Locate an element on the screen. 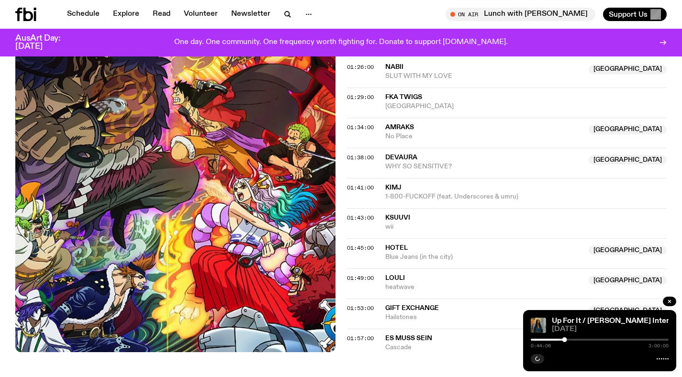  span: SLUT WITH MY LOVE is located at coordinates (484, 76).